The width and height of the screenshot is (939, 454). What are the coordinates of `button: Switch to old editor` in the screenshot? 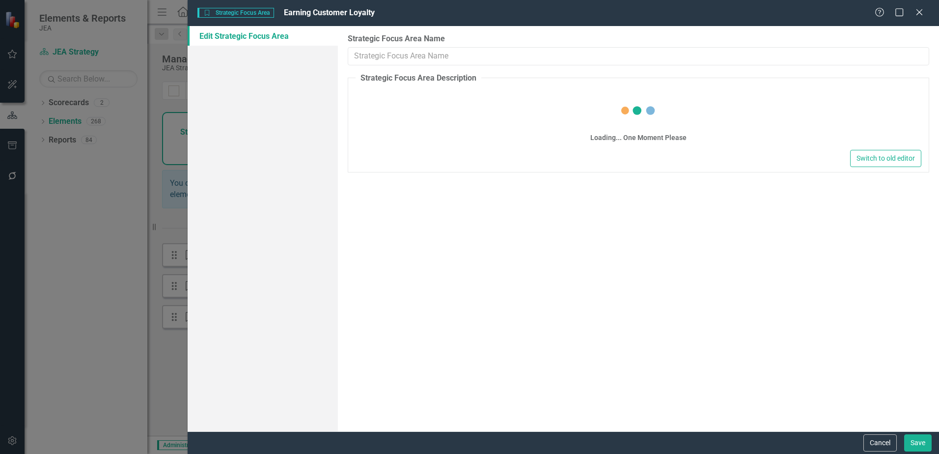 It's located at (885, 158).